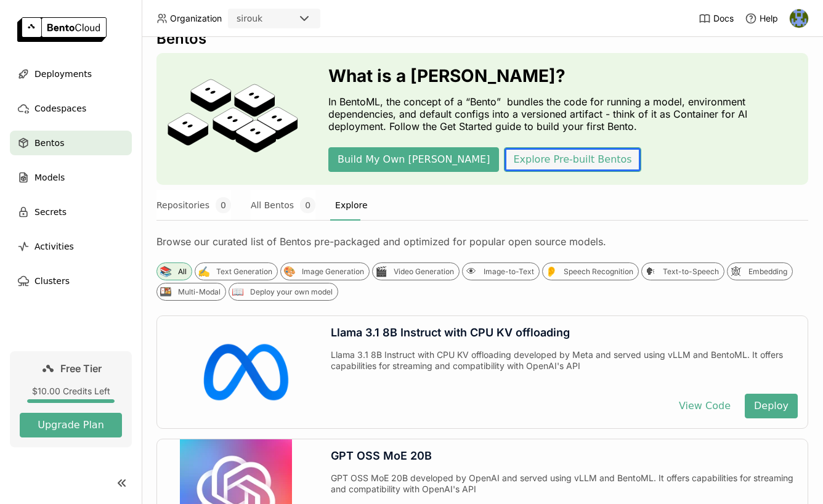 The height and width of the screenshot is (504, 823). I want to click on div: Help, so click(761, 18).